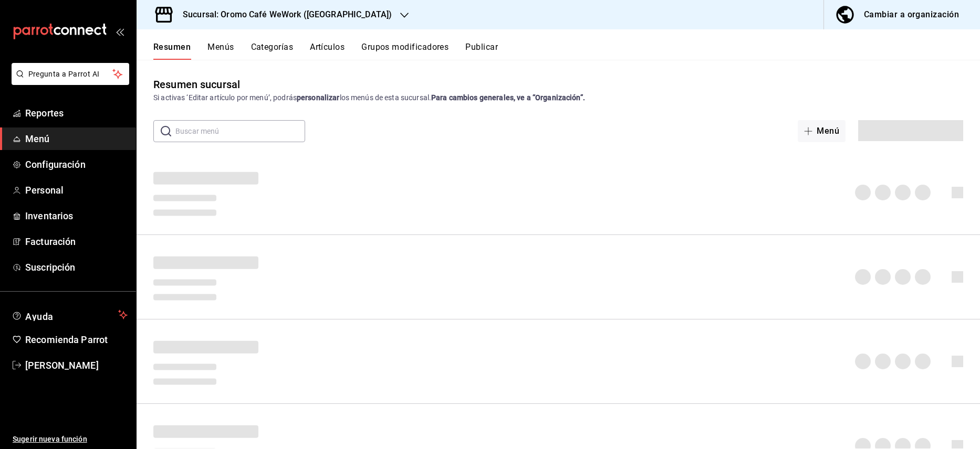  I want to click on span: Inventarios, so click(76, 215).